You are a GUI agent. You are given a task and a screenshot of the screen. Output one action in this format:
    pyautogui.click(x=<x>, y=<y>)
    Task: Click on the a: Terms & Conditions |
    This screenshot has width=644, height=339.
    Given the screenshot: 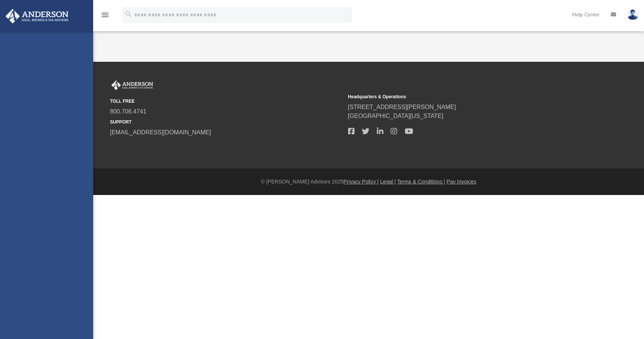 What is the action you would take?
    pyautogui.click(x=421, y=181)
    